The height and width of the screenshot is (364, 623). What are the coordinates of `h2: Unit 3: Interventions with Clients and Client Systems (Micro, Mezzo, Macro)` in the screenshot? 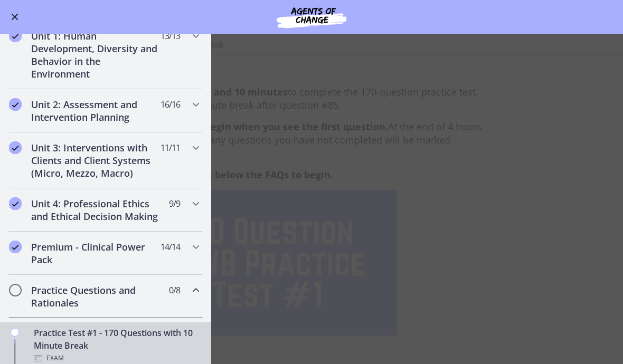 It's located at (95, 160).